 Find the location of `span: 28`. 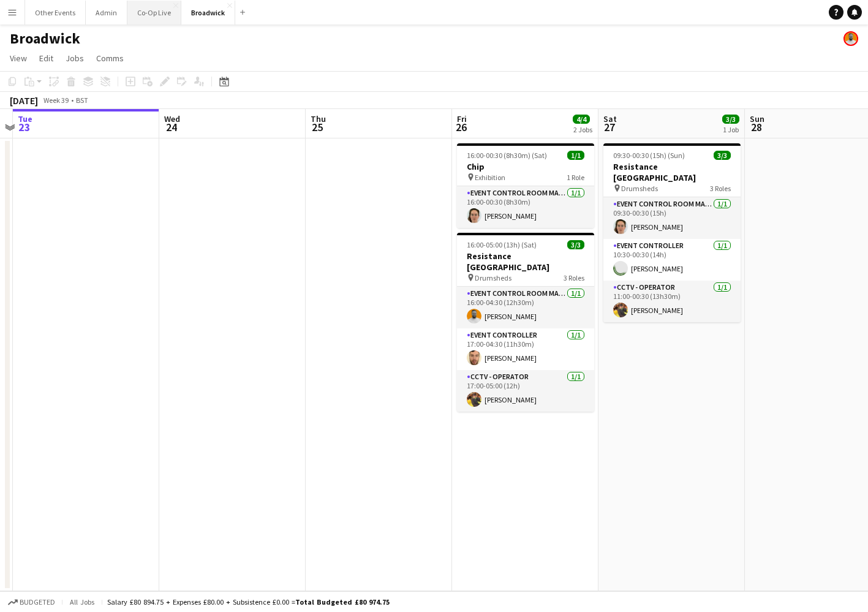

span: 28 is located at coordinates (756, 126).